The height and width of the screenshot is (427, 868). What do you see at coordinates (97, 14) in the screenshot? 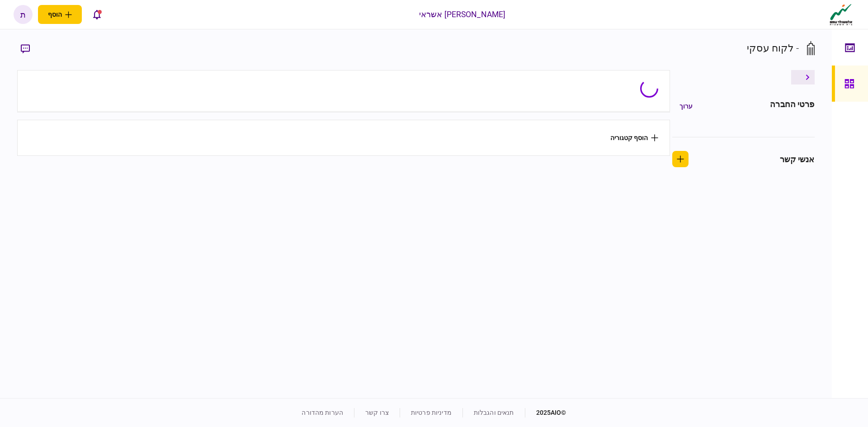
I see `button: פתח רשימת התראות` at bounding box center [97, 14].